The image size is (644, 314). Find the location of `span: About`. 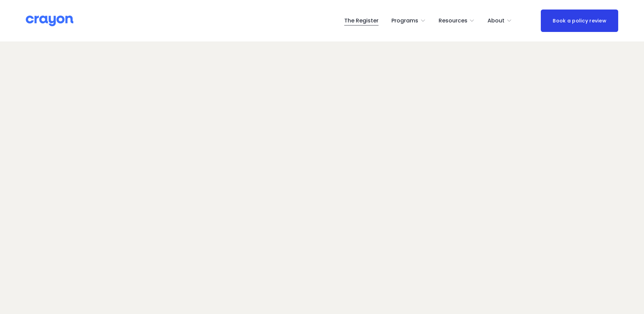

span: About is located at coordinates (496, 20).